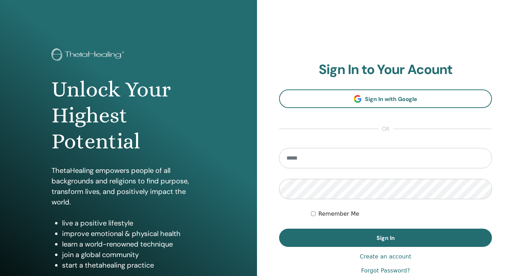 This screenshot has height=276, width=514. What do you see at coordinates (402, 214) in the screenshot?
I see `div: Keep me authenticated indefinitely or until I manually logout` at bounding box center [402, 214].